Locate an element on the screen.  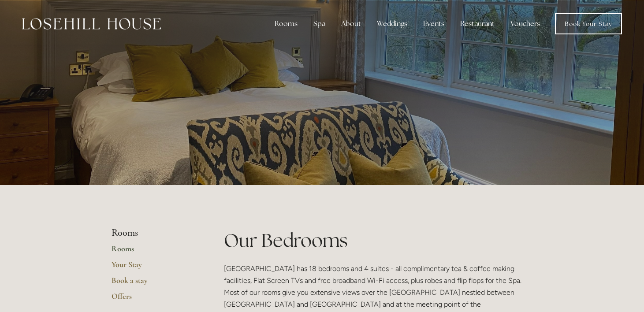
div: Restaurant is located at coordinates (477, 24).